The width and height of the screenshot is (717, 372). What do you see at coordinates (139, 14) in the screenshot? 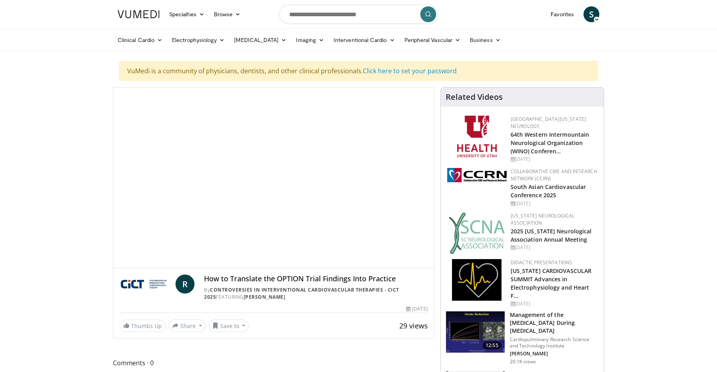
I see `img: VuMedi Logo` at bounding box center [139, 14].